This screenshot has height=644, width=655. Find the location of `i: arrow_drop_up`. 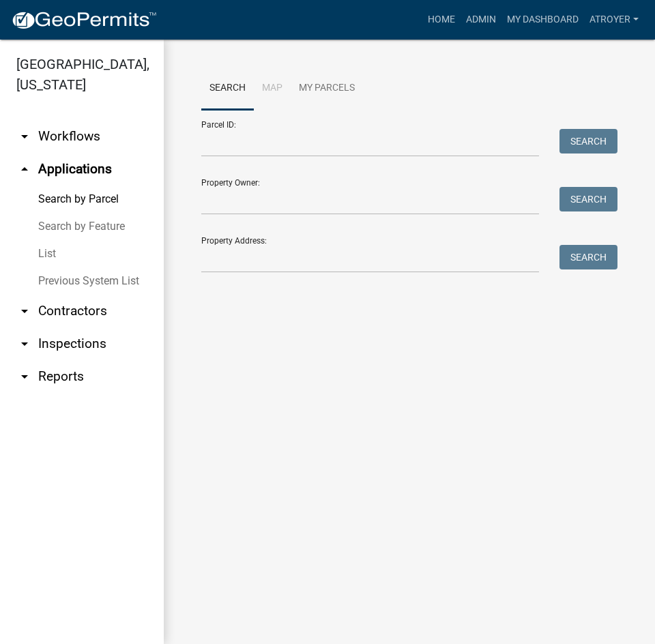

i: arrow_drop_up is located at coordinates (25, 169).